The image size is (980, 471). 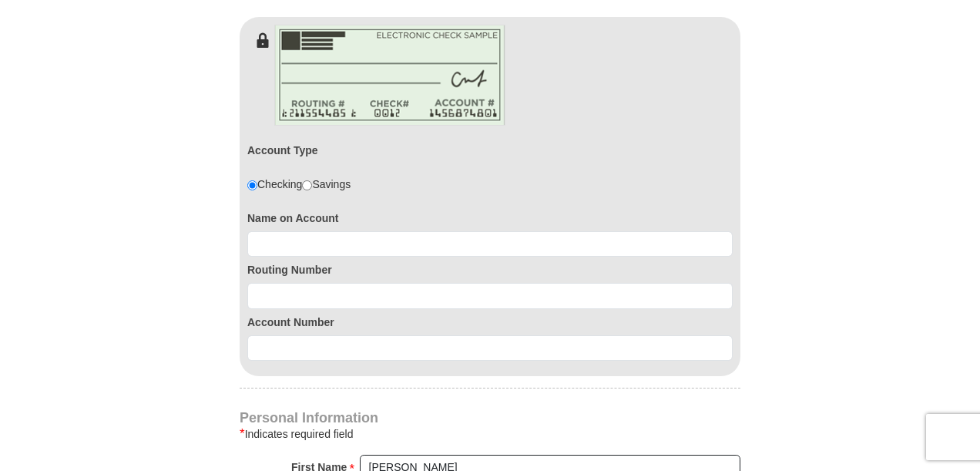 I want to click on label: Routing Number, so click(x=490, y=269).